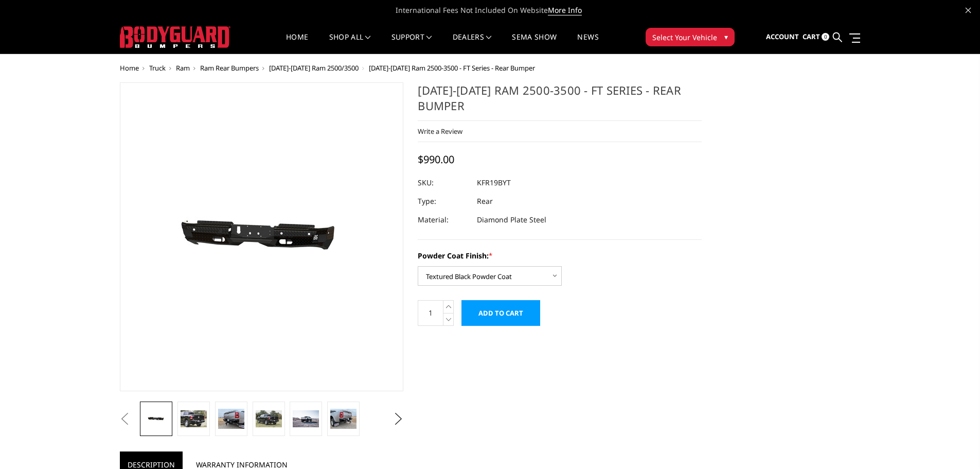 The image size is (980, 469). Describe the element at coordinates (436, 159) in the screenshot. I see `span: $990.00` at that location.